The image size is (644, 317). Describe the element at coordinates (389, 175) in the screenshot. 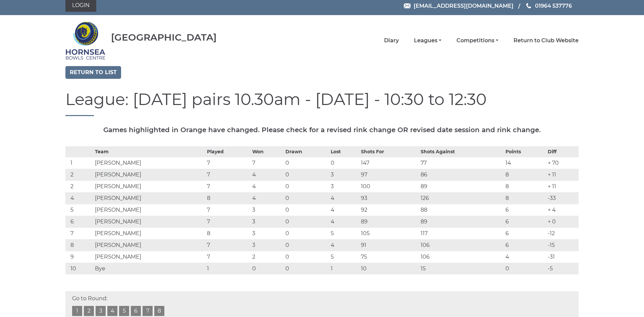

I see `td: 97` at that location.